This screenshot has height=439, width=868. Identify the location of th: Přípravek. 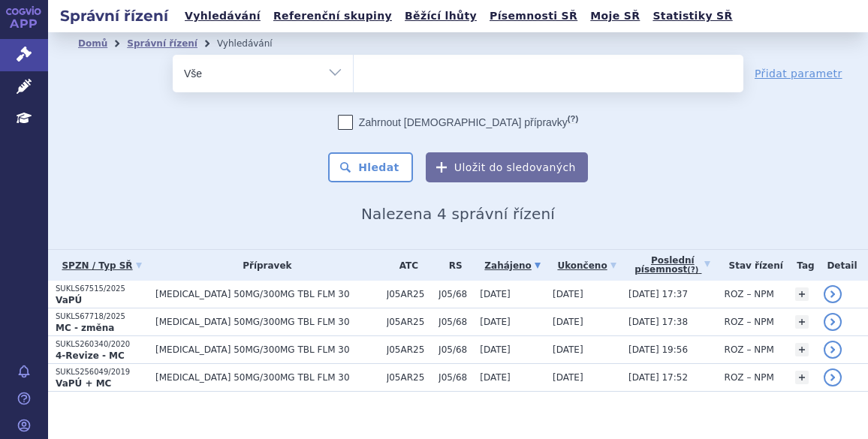
(263, 265).